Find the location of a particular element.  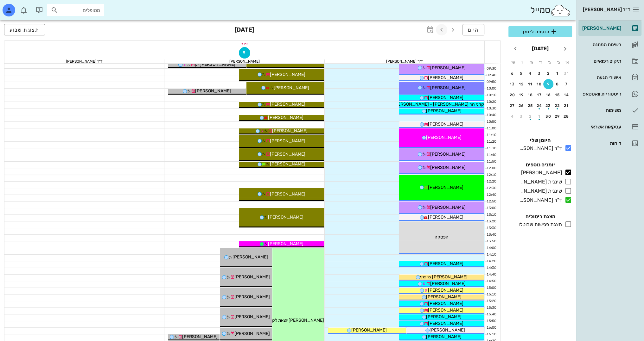

div: 13 is located at coordinates (512, 84).